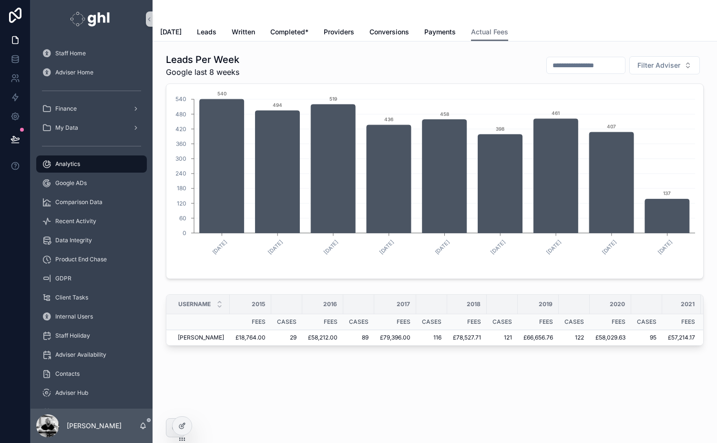 The image size is (717, 443). Describe the element at coordinates (473, 304) in the screenshot. I see `span: 2018` at that location.